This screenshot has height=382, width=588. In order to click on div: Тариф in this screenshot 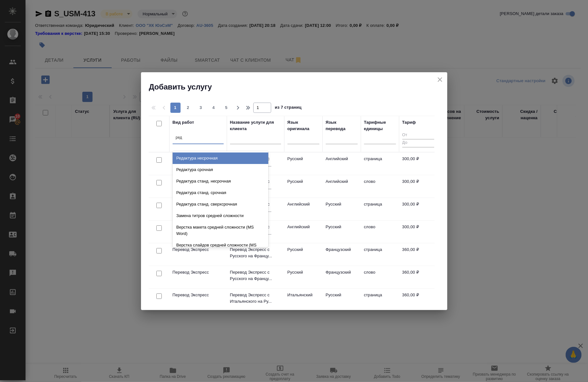, I will do `click(409, 122)`.